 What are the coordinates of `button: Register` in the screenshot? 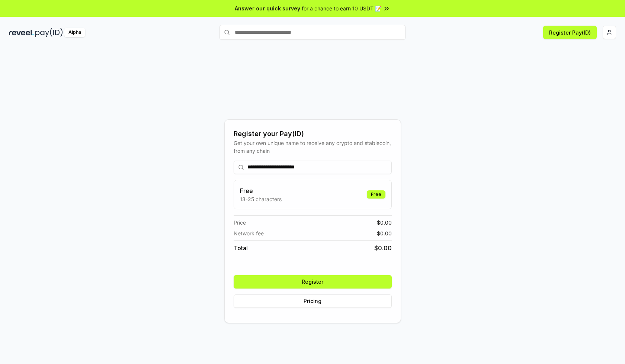 It's located at (313, 282).